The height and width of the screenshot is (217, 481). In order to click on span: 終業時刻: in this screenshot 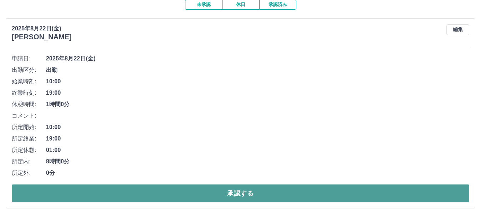, I will do `click(29, 93)`.